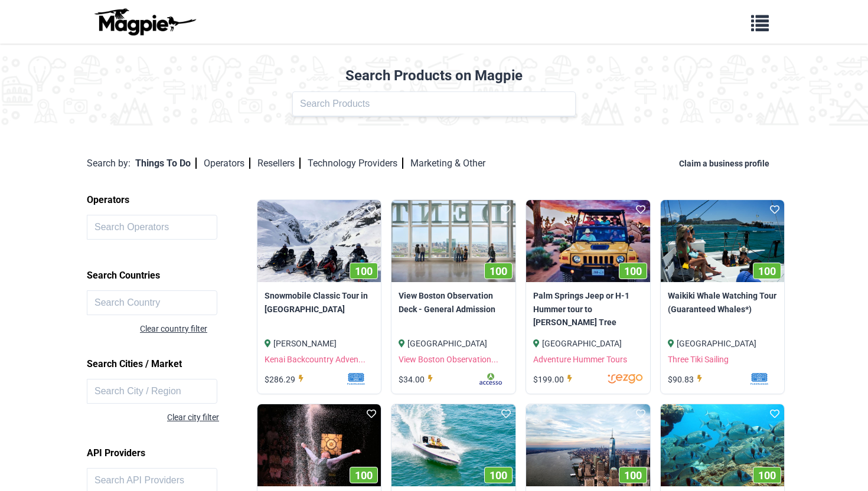  Describe the element at coordinates (453, 242) in the screenshot. I see `img: View Boston Observation Deck - General Admission image` at that location.